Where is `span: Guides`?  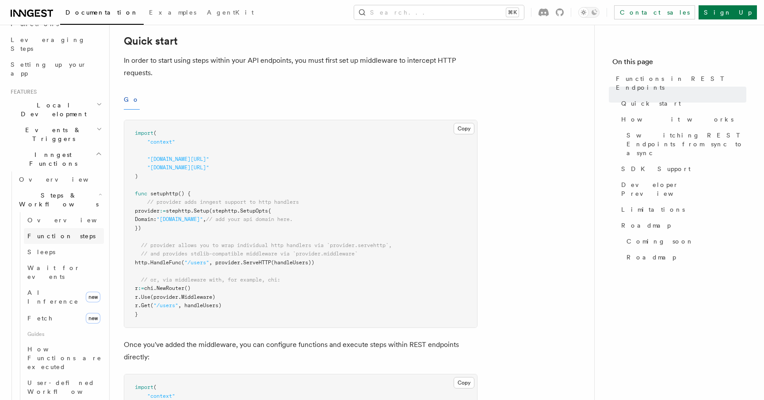 span: Guides is located at coordinates (64, 334).